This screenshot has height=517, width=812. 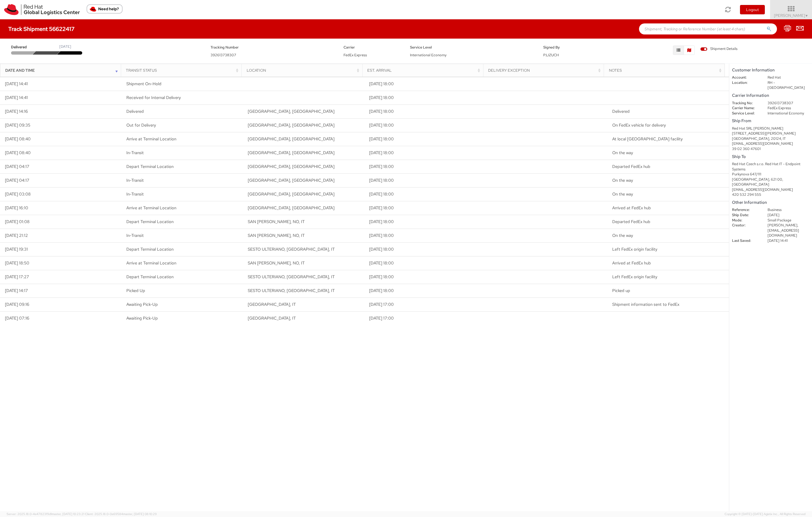 What do you see at coordinates (771, 174) in the screenshot?
I see `div: Purkynova 647/111` at bounding box center [771, 174].